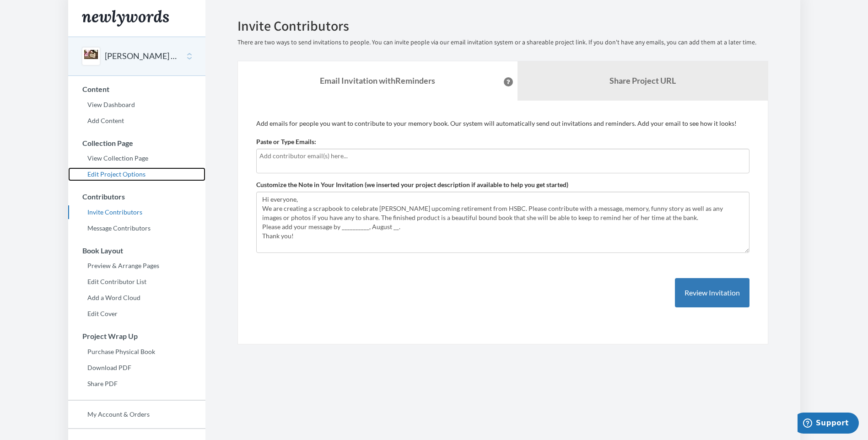 This screenshot has width=868, height=440. What do you see at coordinates (503, 42) in the screenshot?
I see `p: There are two ways to send invitations to people. You can invite people via our email invitation ...` at bounding box center [503, 42].